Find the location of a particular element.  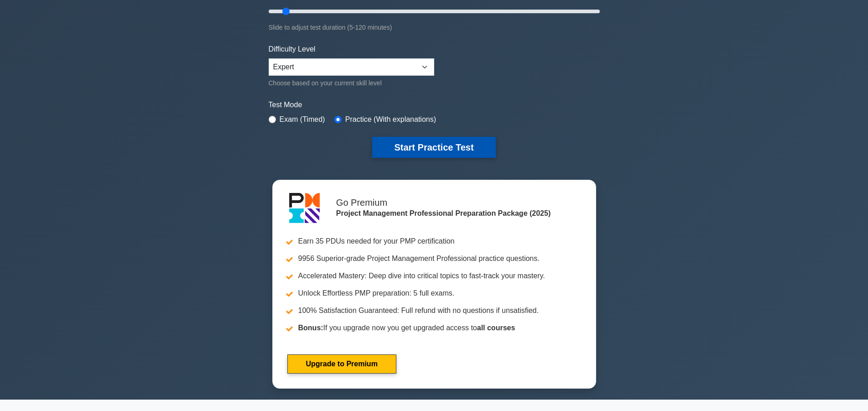

label: Difficulty Level is located at coordinates (292, 50).